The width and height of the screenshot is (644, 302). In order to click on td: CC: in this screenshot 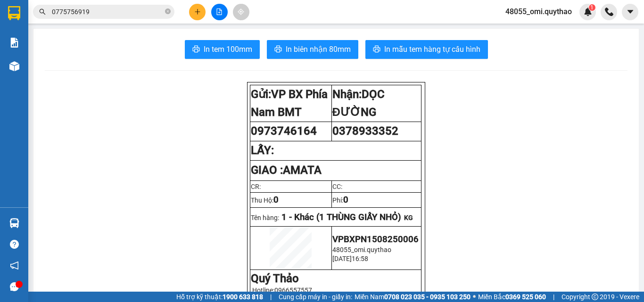, I will do `click(376, 186)`.